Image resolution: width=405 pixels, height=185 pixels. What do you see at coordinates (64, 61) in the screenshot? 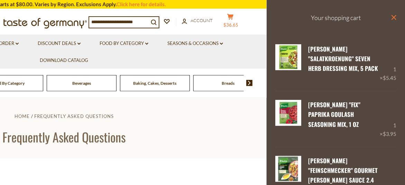
I see `a: Download Catalog` at bounding box center [64, 61].